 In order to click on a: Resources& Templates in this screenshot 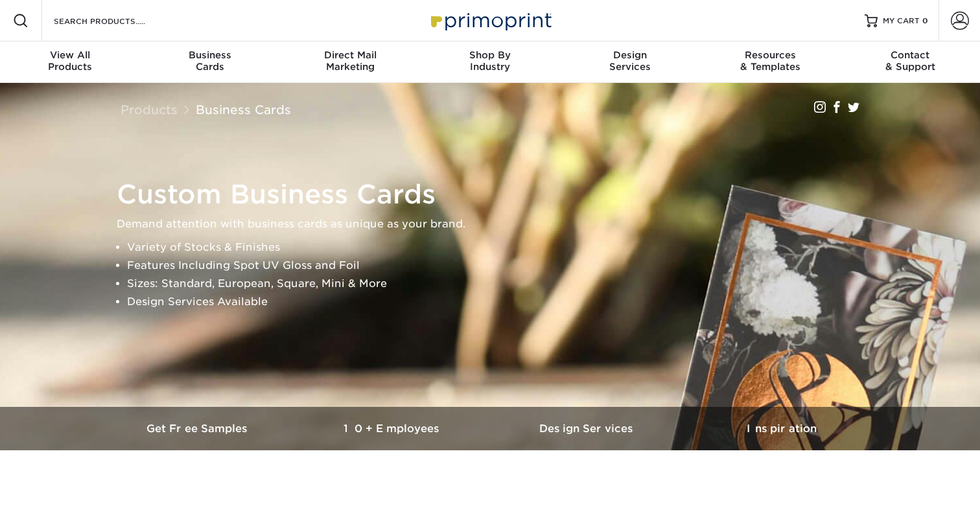, I will do `click(770, 63)`.